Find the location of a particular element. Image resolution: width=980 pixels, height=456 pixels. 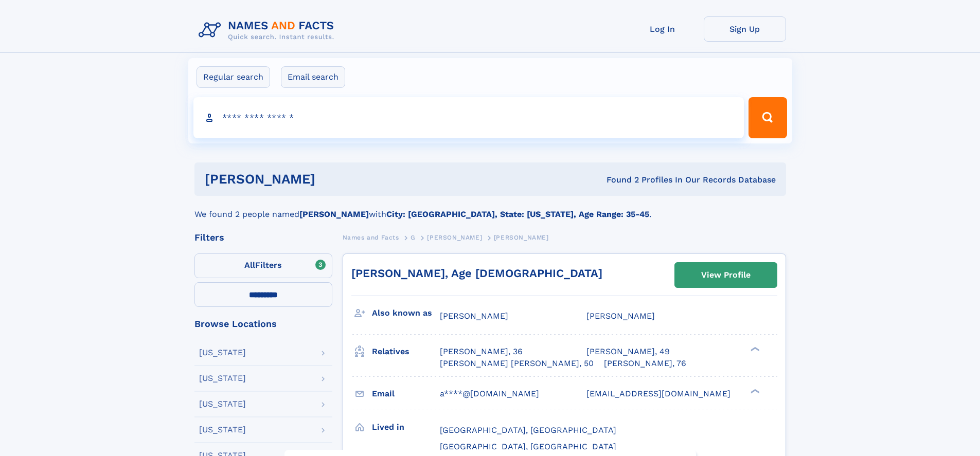

a: Log In is located at coordinates (663, 29).